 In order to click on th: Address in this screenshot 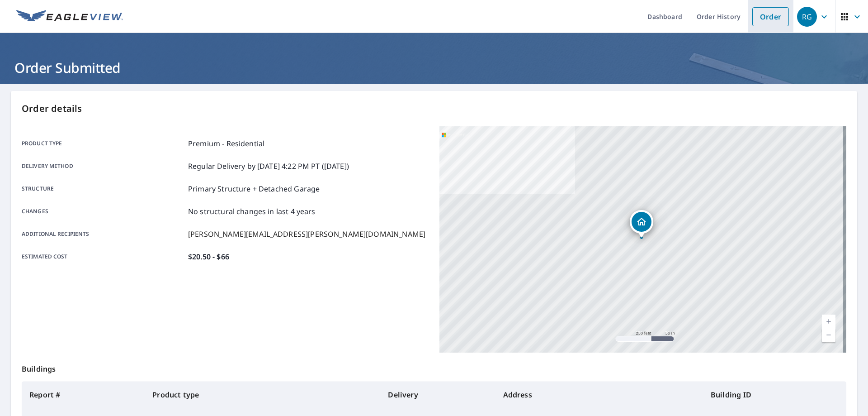, I will do `click(600, 394)`.